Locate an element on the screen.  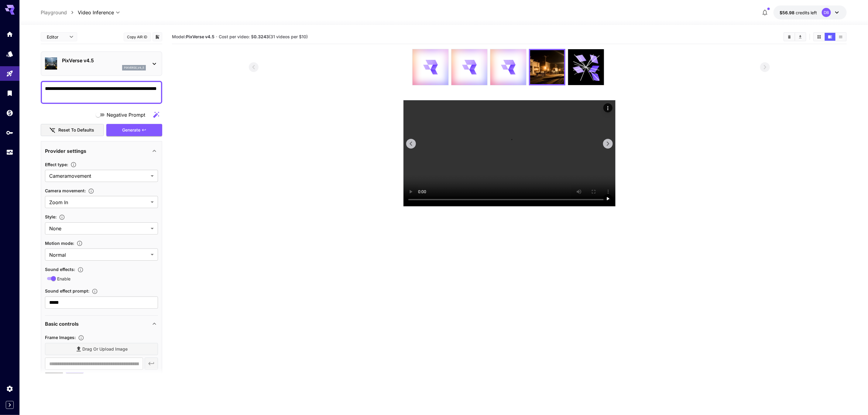
button: Clear videos is located at coordinates (789, 37).